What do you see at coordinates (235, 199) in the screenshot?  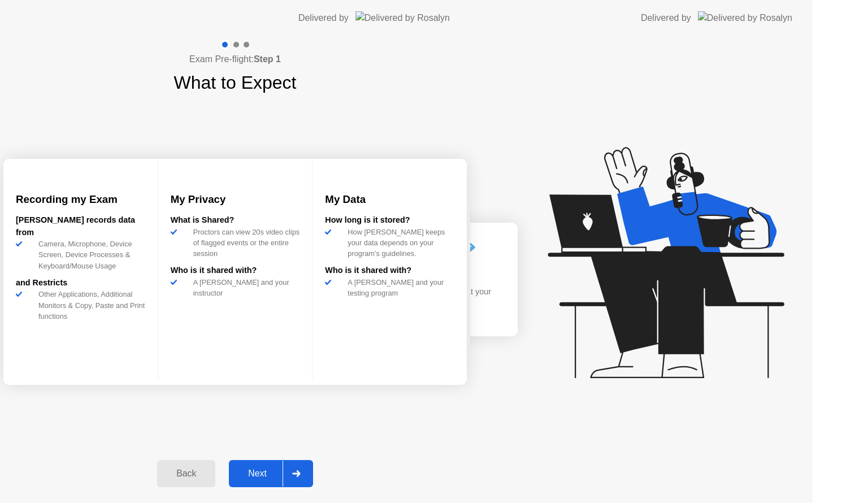 I see `h3: My Privacy` at bounding box center [235, 199].